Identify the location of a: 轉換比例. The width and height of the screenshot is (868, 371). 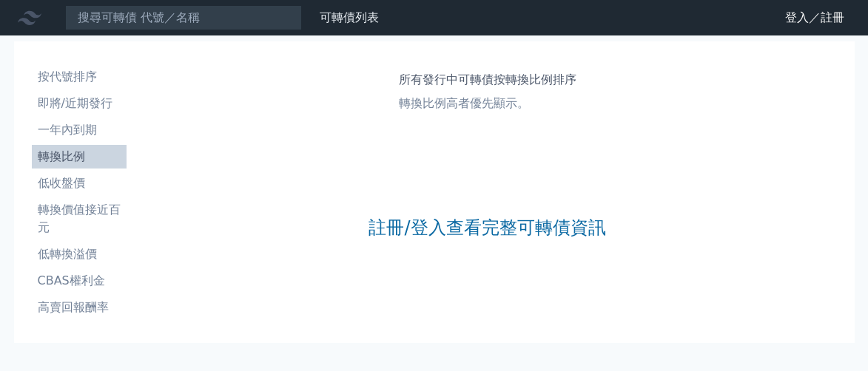
(79, 157).